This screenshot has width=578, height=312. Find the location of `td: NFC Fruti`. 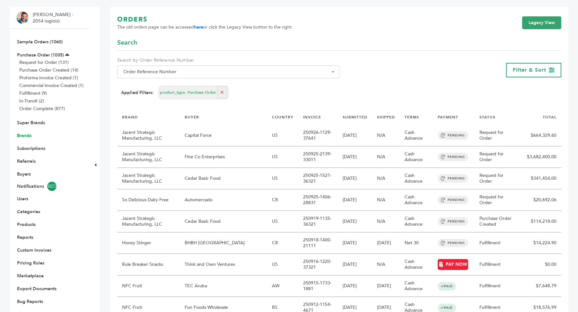

td: NFC Fruti is located at coordinates (148, 286).